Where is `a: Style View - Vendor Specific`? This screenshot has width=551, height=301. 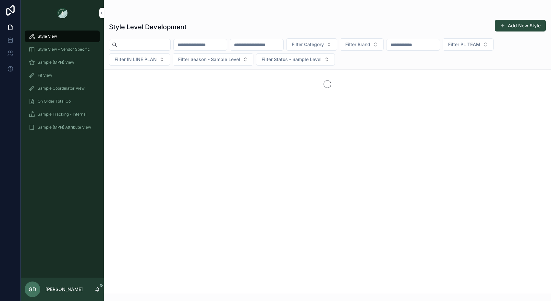 a: Style View - Vendor Specific is located at coordinates (62, 49).